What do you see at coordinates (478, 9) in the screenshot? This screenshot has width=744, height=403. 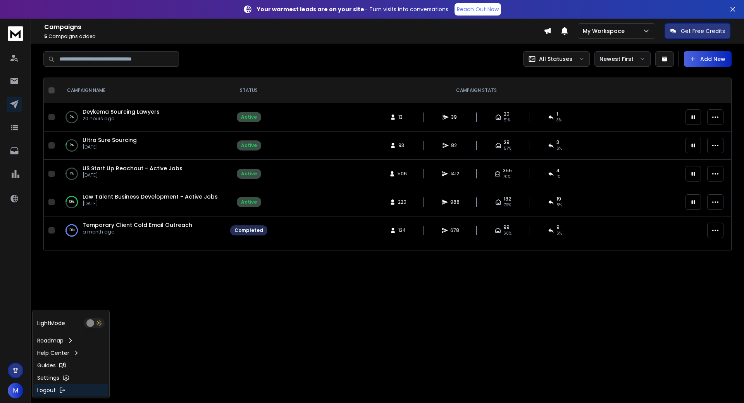 I see `p: Reach Out Now` at bounding box center [478, 9].